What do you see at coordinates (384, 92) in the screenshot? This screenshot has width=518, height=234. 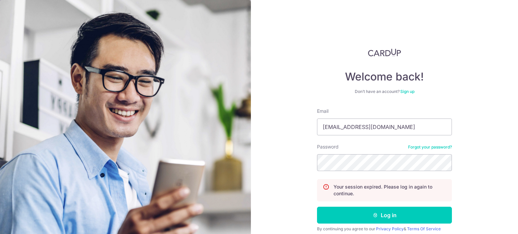 I see `div: Don’t have an account?` at bounding box center [384, 92].